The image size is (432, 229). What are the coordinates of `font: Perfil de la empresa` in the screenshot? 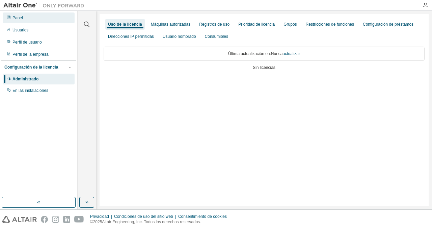 It's located at (30, 54).